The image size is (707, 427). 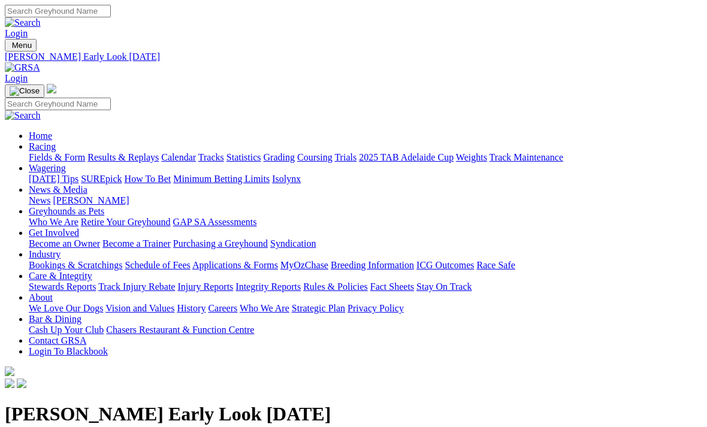 What do you see at coordinates (126, 222) in the screenshot?
I see `a: Retire Your Greyhound` at bounding box center [126, 222].